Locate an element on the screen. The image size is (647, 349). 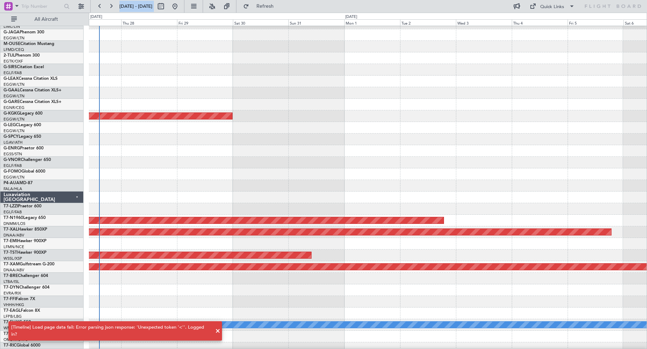
button: All Aircraft is located at coordinates (42, 19).